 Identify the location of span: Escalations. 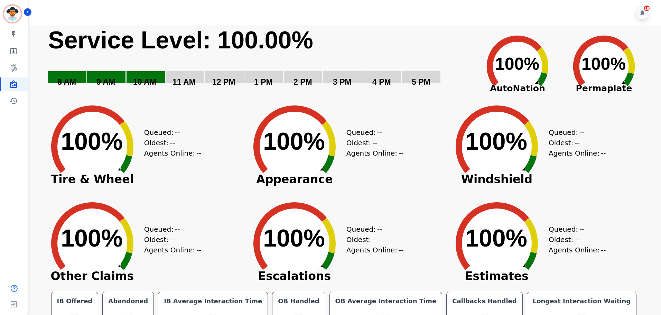
(295, 276).